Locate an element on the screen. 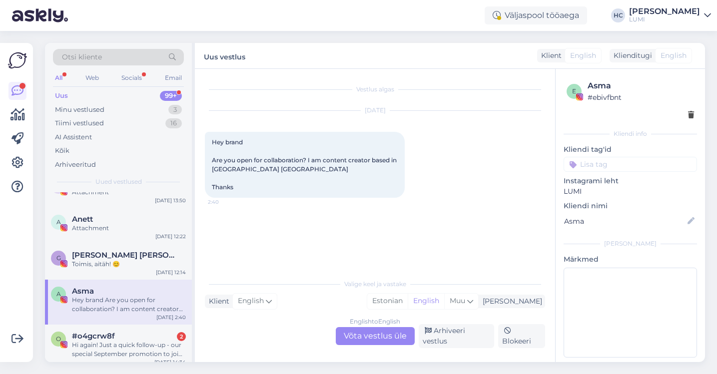 This screenshot has width=717, height=374. div: English to English is located at coordinates (375, 322).